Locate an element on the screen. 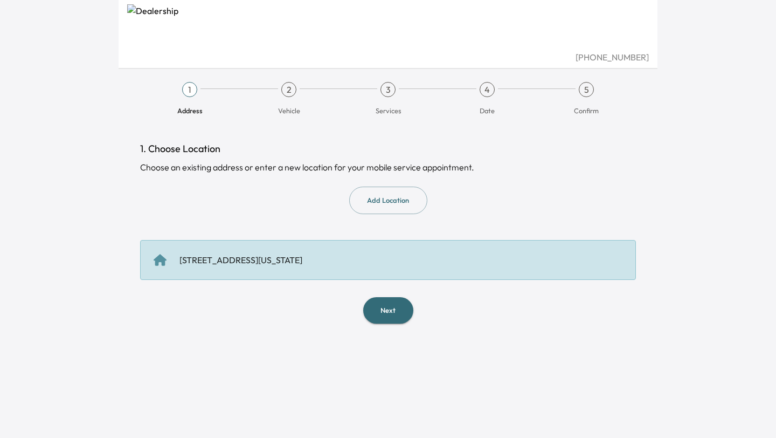 Image resolution: width=776 pixels, height=438 pixels. img: Dealership is located at coordinates (388, 27).